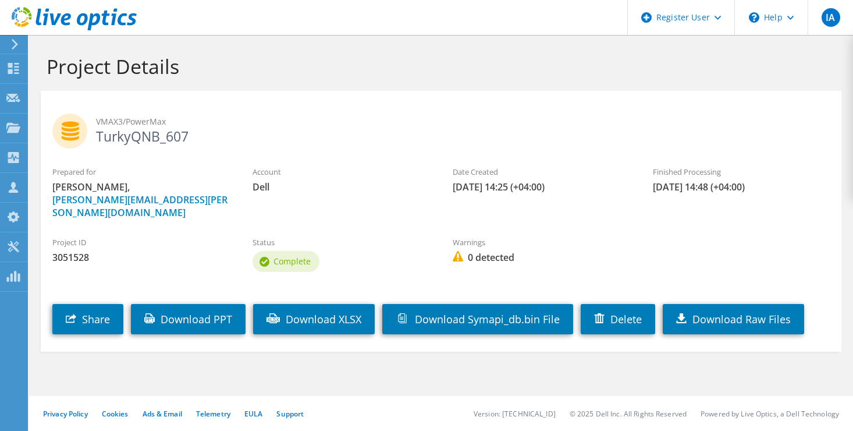  What do you see at coordinates (141, 172) in the screenshot?
I see `label: Prepared for` at bounding box center [141, 172].